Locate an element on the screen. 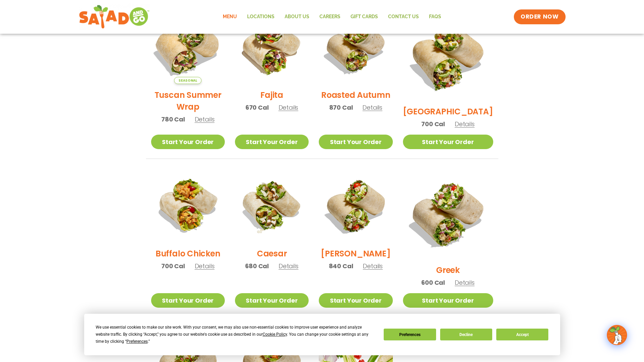  span: Seasonal is located at coordinates (187, 80).